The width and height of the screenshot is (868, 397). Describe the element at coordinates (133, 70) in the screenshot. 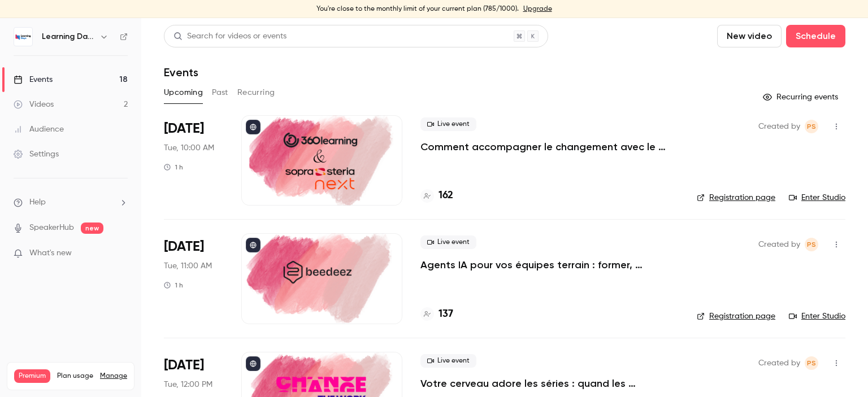

I see `img: tab_keywords_by_traffic_grey.svg` at that location.